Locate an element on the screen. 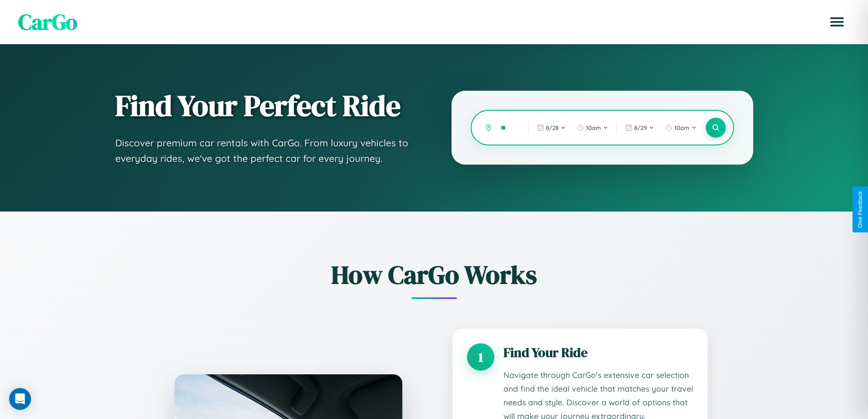 Image resolution: width=868 pixels, height=419 pixels. h1: Find Your Perfect Ride is located at coordinates (265, 106).